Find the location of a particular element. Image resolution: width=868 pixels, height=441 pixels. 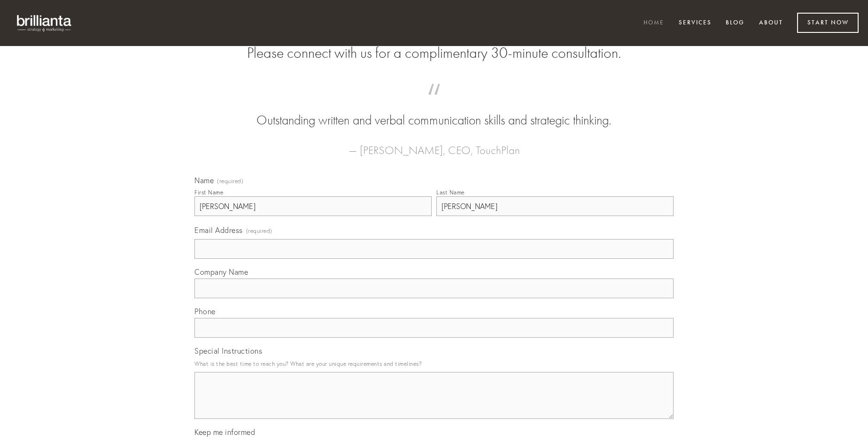

img: brillianta - research, strategy, marketing is located at coordinates (45, 23).